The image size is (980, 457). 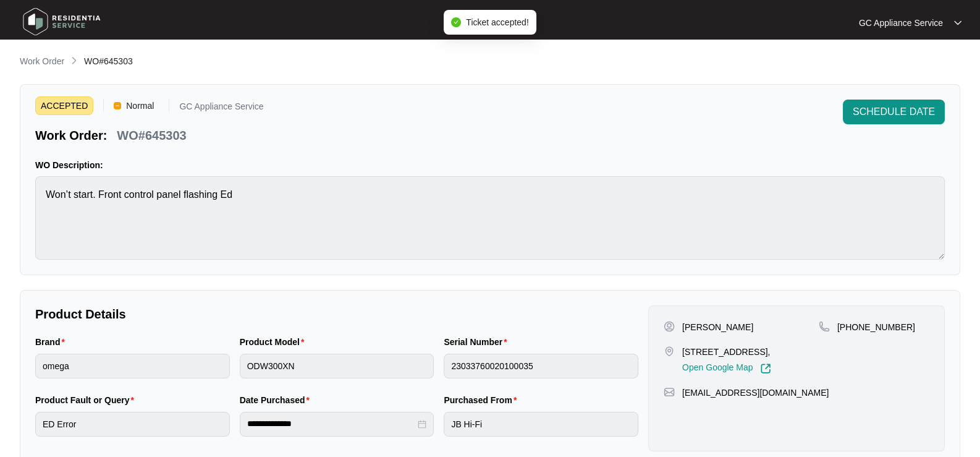 I want to click on label: Date Purchased, so click(x=277, y=400).